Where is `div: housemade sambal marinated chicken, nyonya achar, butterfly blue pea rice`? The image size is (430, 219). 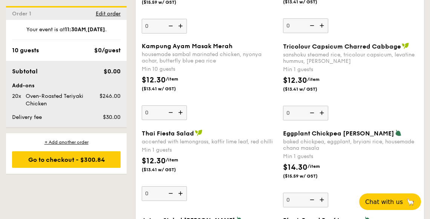 div: housemade sambal marinated chicken, nyonya achar, butterfly blue pea rice is located at coordinates (209, 58).